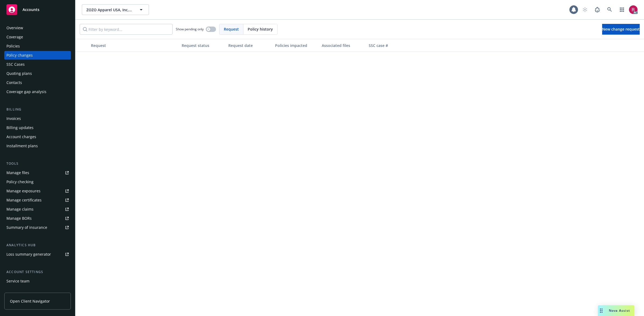 This screenshot has width=644, height=316. Describe the element at coordinates (26, 92) in the screenshot. I see `div: Coverage gap analysis` at that location.